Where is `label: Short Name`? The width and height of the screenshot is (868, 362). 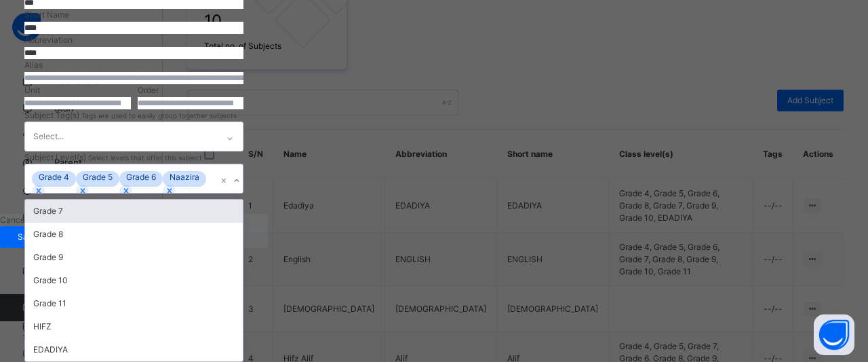
label: Short Name is located at coordinates (47, 14).